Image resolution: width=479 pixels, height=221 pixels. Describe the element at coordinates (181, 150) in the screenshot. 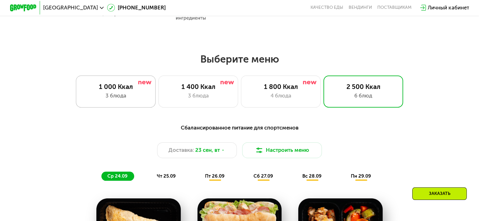

I see `span: Доставка:` at that location.